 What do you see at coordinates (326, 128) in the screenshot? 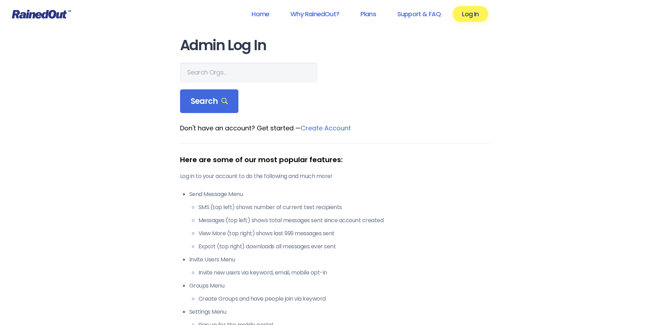
I see `a: Create Account` at bounding box center [326, 128].